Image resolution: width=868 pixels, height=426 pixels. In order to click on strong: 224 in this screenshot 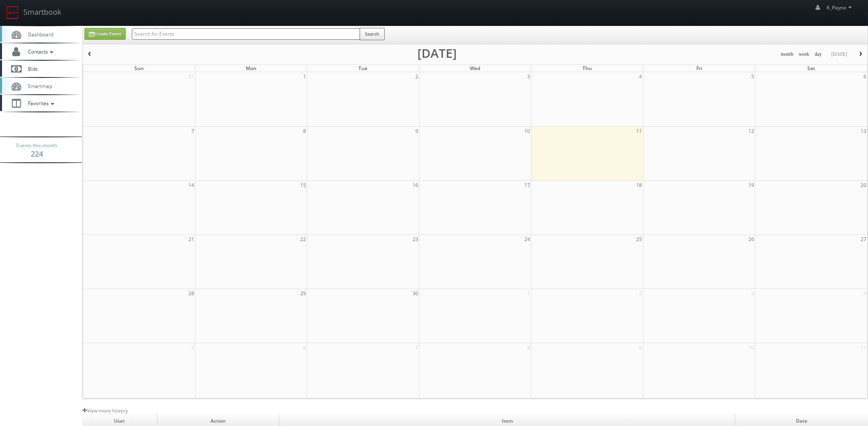, I will do `click(37, 154)`.